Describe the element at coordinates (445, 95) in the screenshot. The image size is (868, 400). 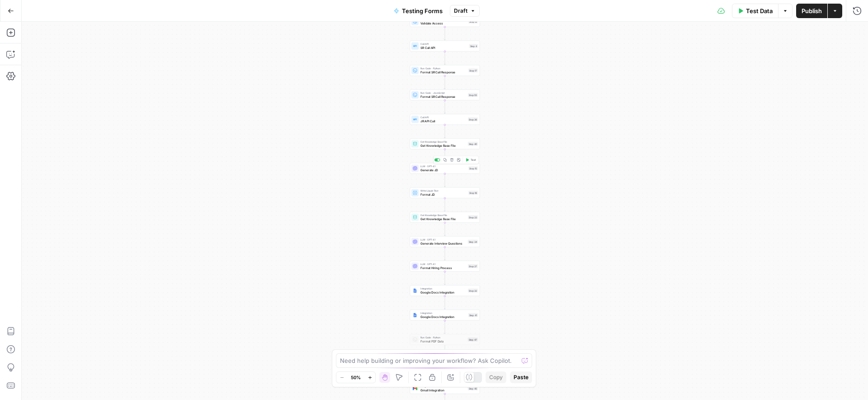
I see `div: Run Code · JavaScriptFormat SR Call ResponseStep 55` at that location.